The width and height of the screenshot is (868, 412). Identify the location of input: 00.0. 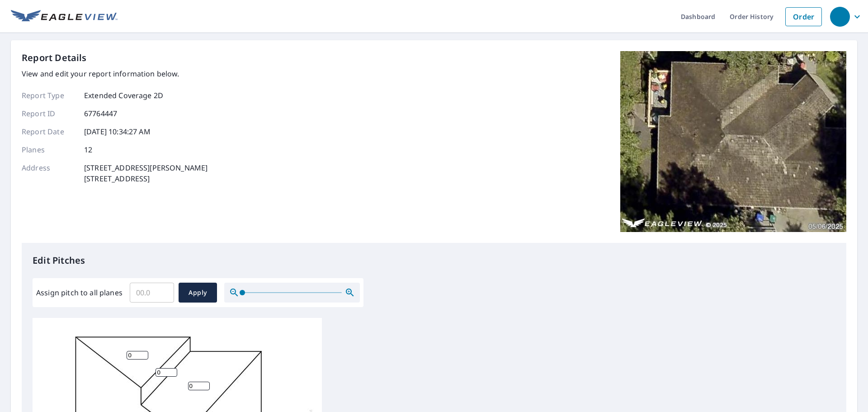
(152, 293).